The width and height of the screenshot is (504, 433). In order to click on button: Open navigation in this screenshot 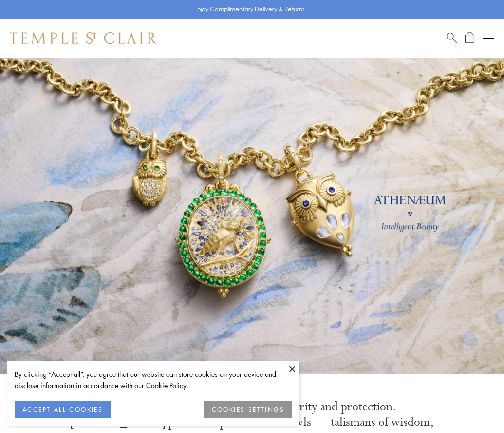, I will do `click(488, 38)`.